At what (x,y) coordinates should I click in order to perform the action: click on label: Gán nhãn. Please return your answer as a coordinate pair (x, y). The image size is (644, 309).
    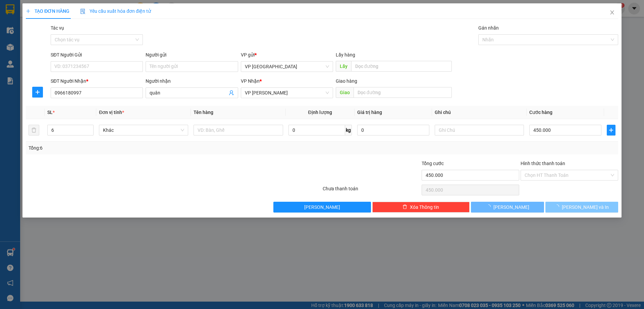
    Looking at the image, I should click on (488, 28).